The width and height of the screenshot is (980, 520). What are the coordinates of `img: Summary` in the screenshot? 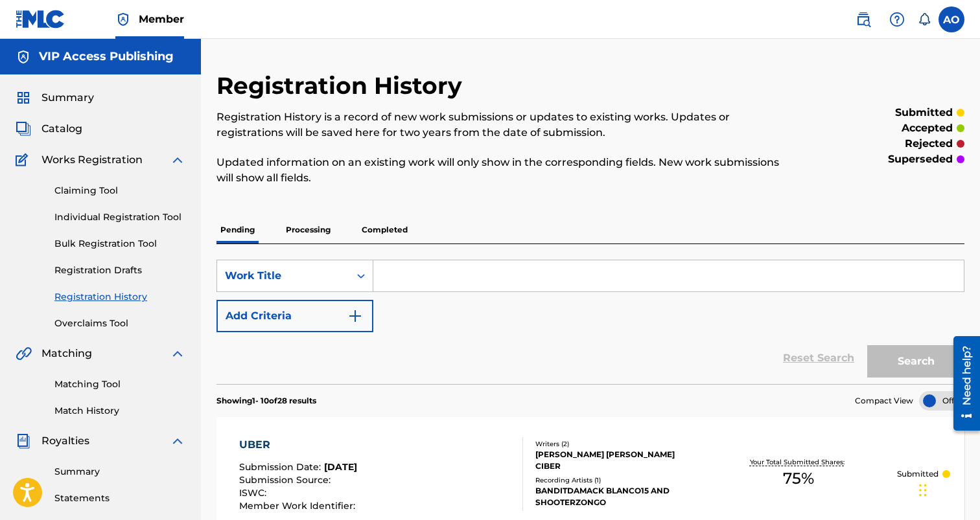 It's located at (23, 98).